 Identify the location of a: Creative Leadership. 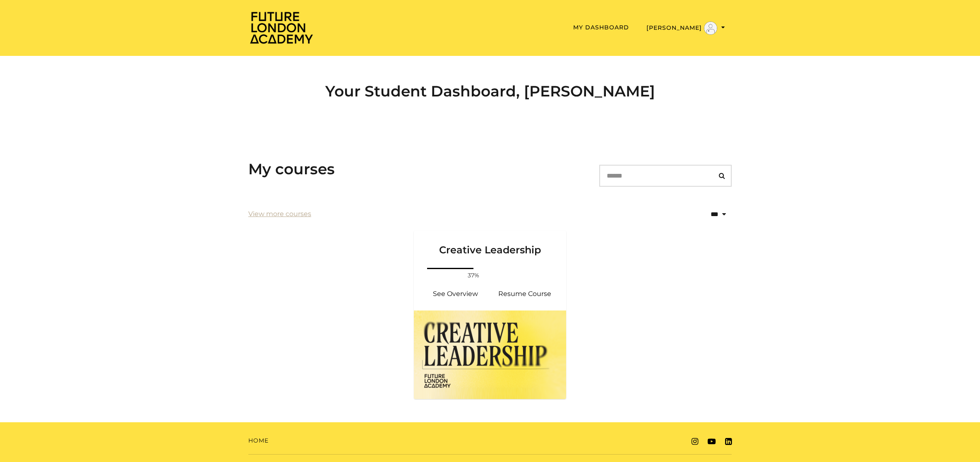
(490, 248).